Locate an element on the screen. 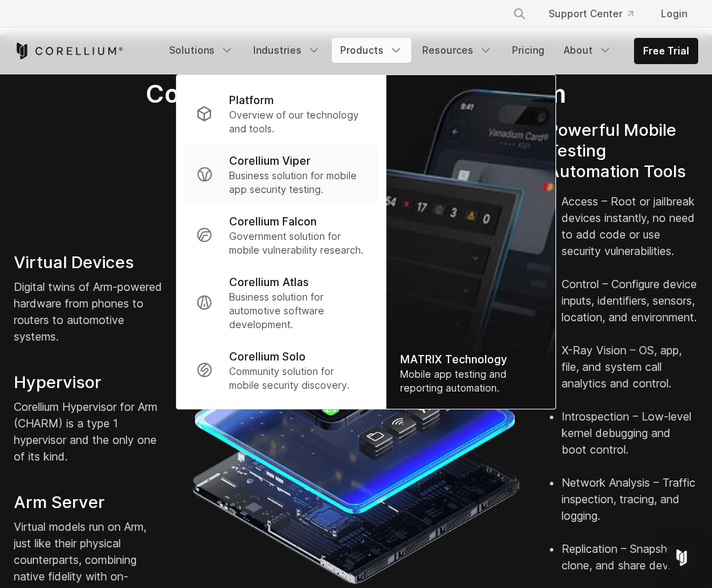  li: Introspection – Low-level kernel debugging and boot control. is located at coordinates (629, 441).